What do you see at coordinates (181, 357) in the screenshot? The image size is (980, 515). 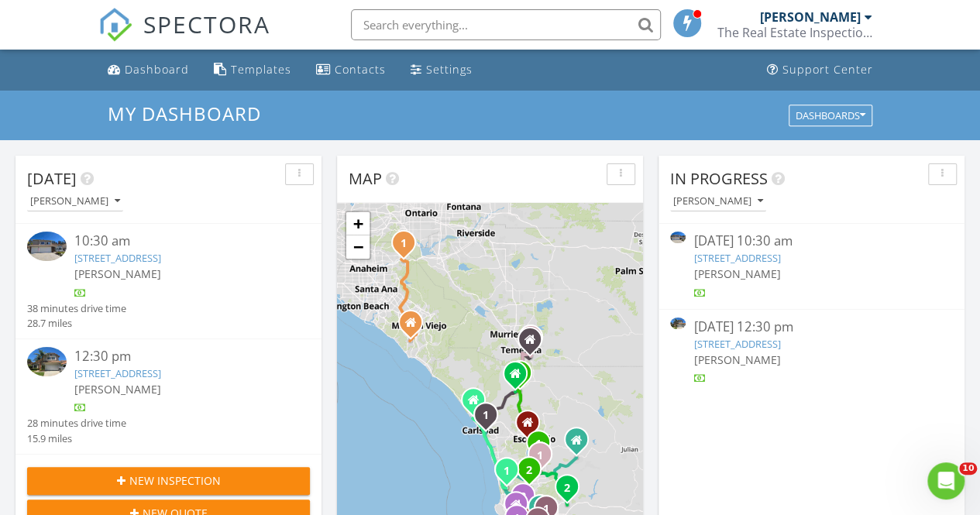 I see `div: 12:30 pm` at bounding box center [181, 357].